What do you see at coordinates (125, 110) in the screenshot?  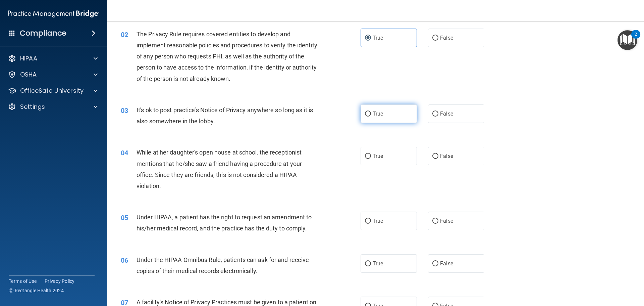 I see `span: 03` at bounding box center [125, 110].